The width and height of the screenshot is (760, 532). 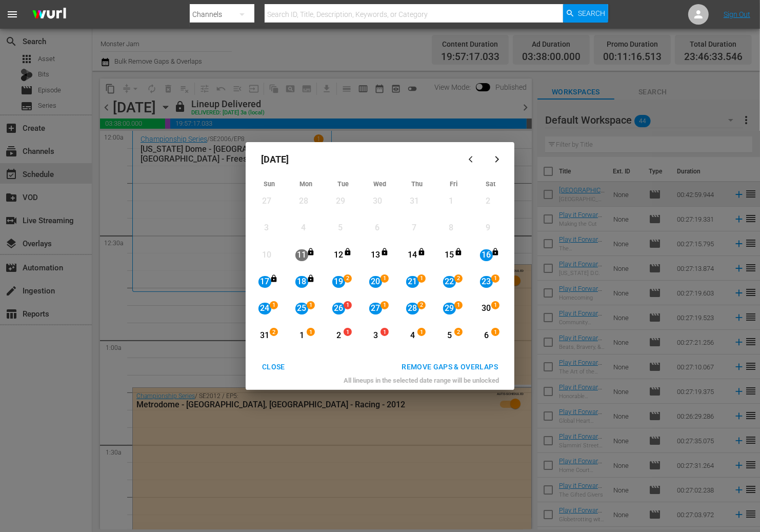 What do you see at coordinates (454, 184) in the screenshot?
I see `span: Fri` at bounding box center [454, 184].